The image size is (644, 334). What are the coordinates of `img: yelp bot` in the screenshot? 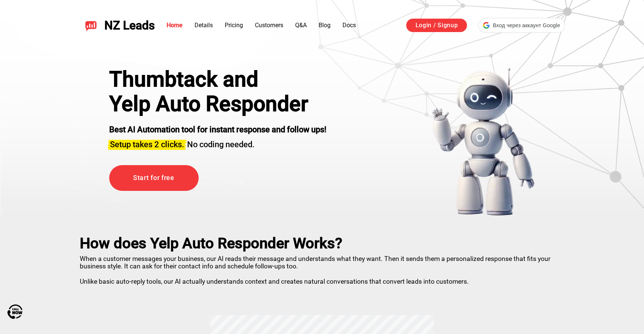 It's located at (483, 142).